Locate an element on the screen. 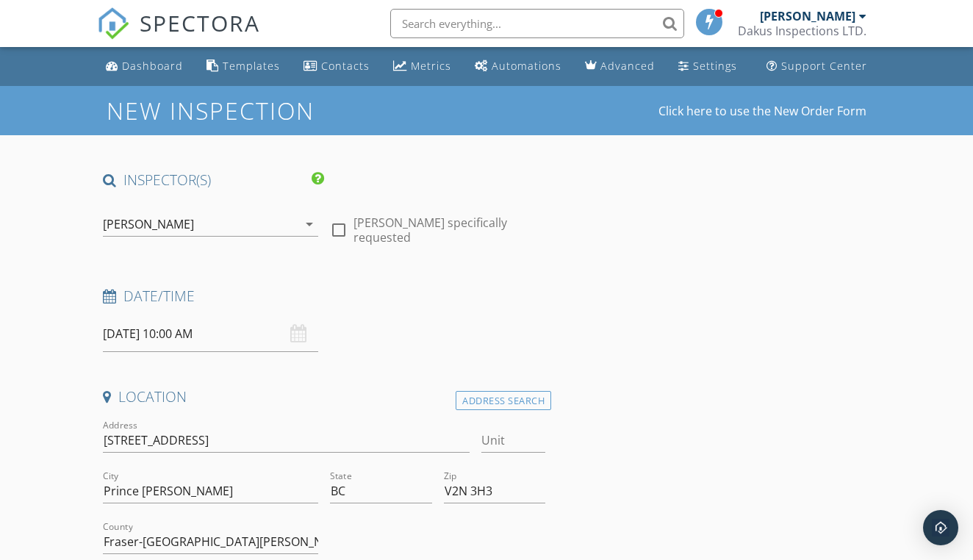 This screenshot has height=560, width=973. div: Settings is located at coordinates (716, 65).